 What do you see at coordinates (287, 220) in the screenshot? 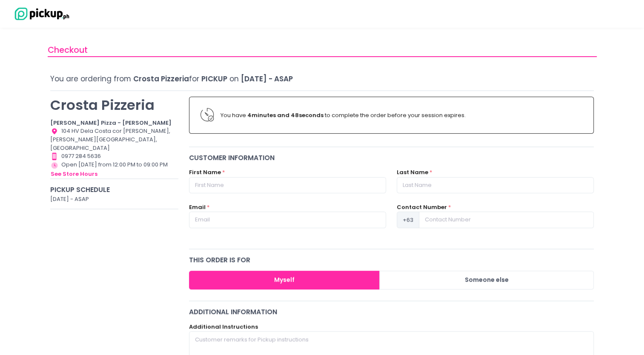
I see `input: Email` at bounding box center [287, 220].